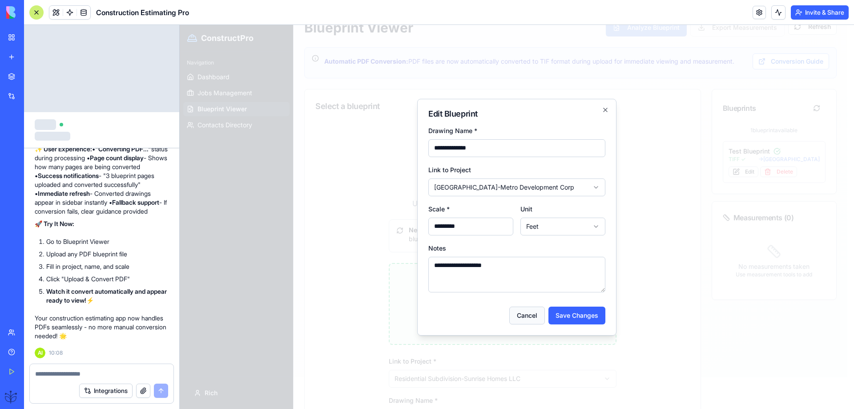 This screenshot has height=409, width=854. Describe the element at coordinates (142, 12) in the screenshot. I see `span: Construction Estimating Pro` at that location.